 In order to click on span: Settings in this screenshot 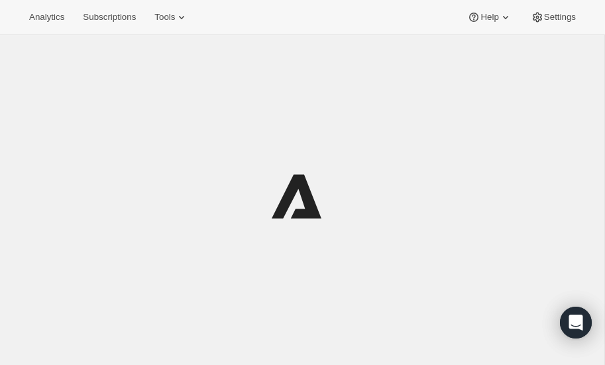, I will do `click(560, 17)`.